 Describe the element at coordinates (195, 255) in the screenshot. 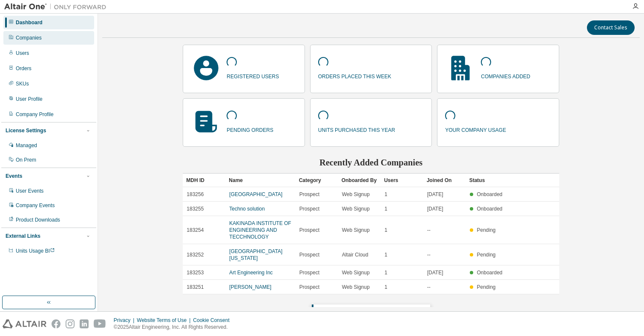

I see `span: 183252` at that location.